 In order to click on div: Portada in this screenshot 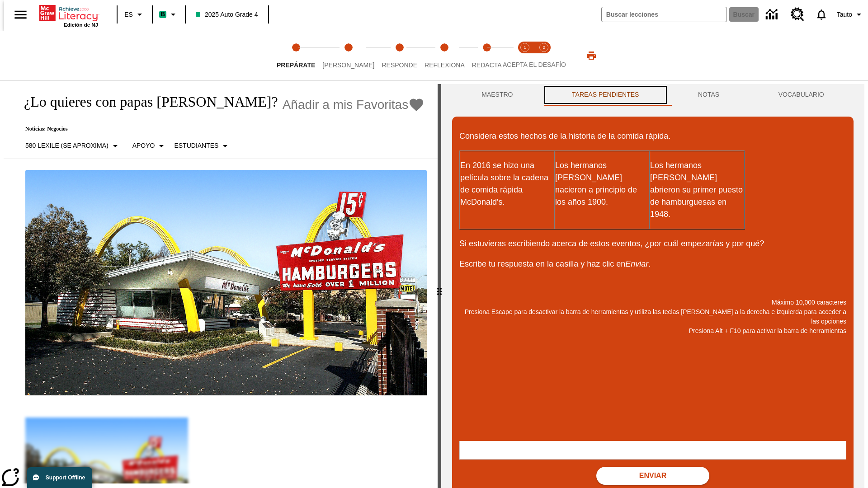, I will do `click(69, 15)`.